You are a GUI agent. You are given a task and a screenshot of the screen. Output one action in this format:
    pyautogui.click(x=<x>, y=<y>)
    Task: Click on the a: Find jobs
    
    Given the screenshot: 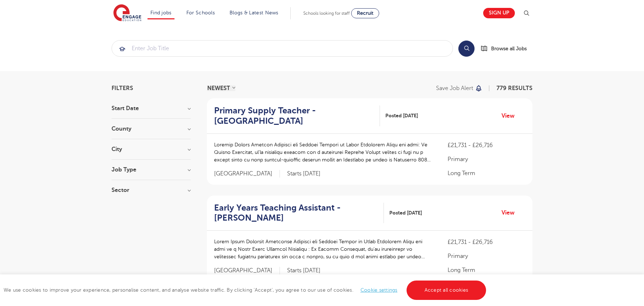 What is the action you would take?
    pyautogui.click(x=161, y=13)
    